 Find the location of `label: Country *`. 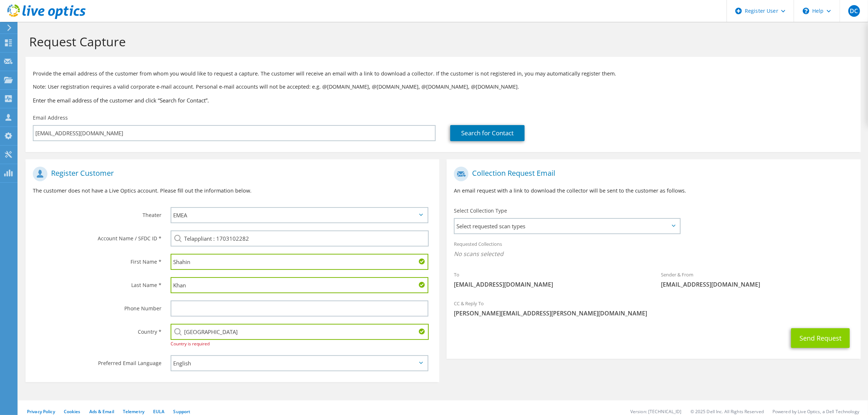

label: Country * is located at coordinates (97, 330).